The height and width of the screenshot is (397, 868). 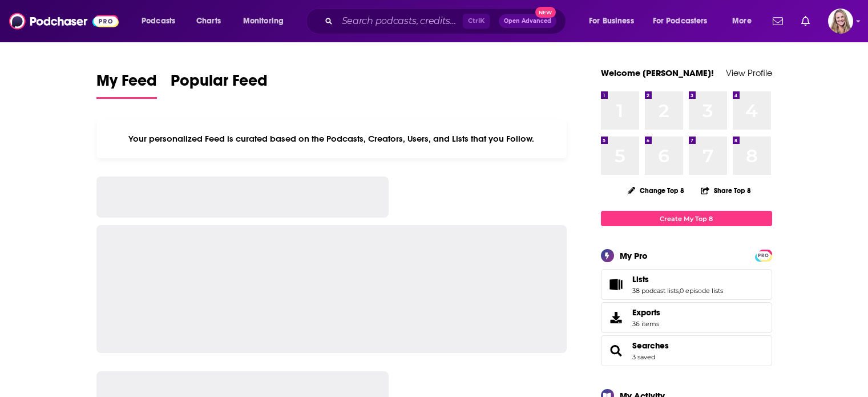 What do you see at coordinates (400, 21) in the screenshot?
I see `input: Search podcasts, credits, & more...` at bounding box center [400, 21].